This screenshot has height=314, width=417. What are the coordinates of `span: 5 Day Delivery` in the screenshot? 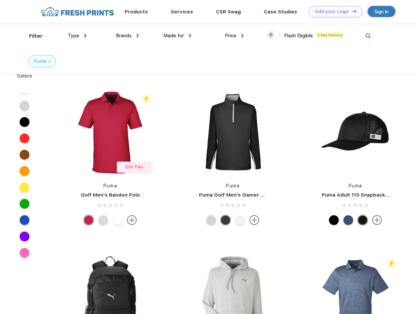 It's located at (330, 35).